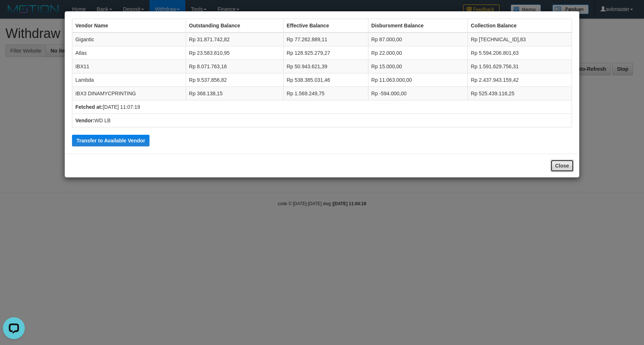 This screenshot has width=644, height=345. Describe the element at coordinates (85, 121) in the screenshot. I see `b: Vendor:` at that location.